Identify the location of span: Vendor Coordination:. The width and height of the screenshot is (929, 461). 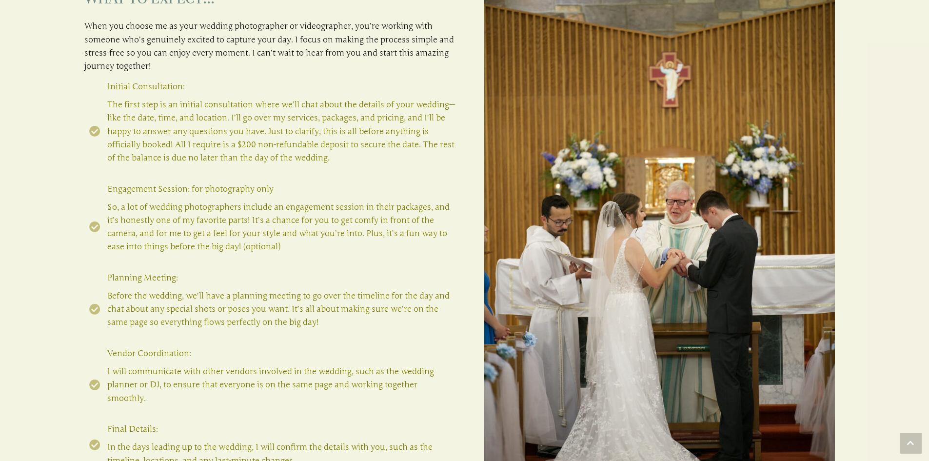
(281, 353).